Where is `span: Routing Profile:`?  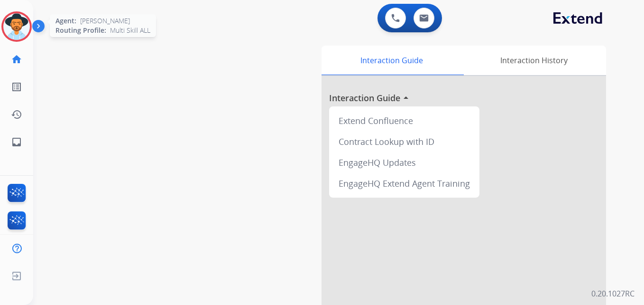 span: Routing Profile: is located at coordinates (81, 30).